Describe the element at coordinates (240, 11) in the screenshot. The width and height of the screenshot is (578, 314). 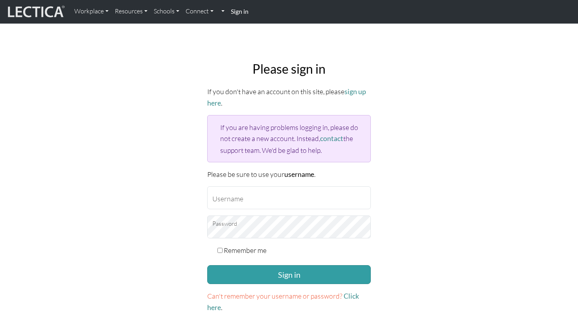
I see `a: Sign in` at that location.